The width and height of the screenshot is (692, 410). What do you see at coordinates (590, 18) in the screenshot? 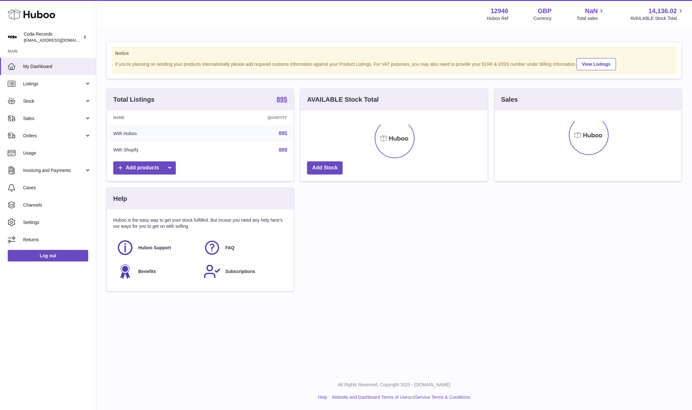
I see `span: Total sales` at bounding box center [590, 18].